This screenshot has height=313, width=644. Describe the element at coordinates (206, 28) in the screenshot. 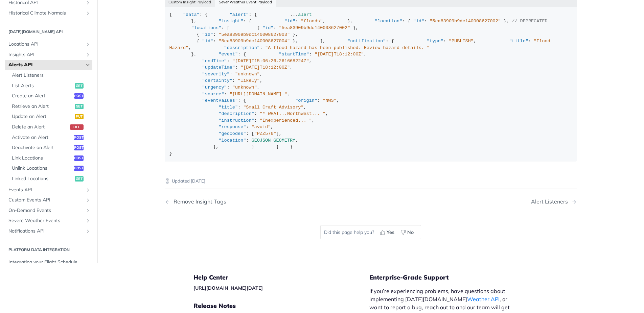

I see `span: "locations"` at that location.